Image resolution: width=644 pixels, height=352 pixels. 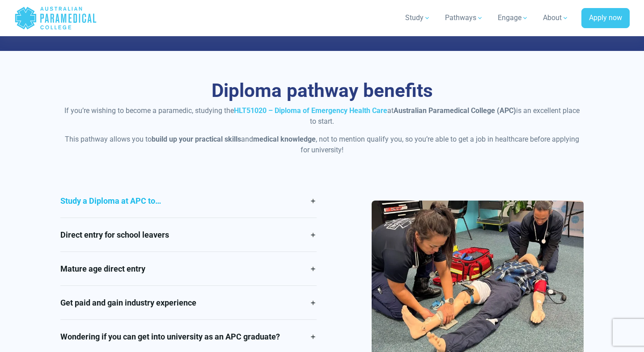 I want to click on h3: Diploma pathway benefits, so click(x=322, y=91).